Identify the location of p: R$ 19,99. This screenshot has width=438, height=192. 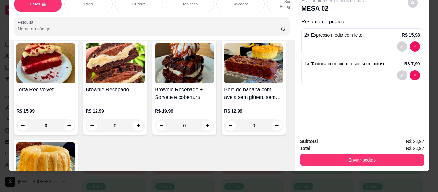
(185, 111).